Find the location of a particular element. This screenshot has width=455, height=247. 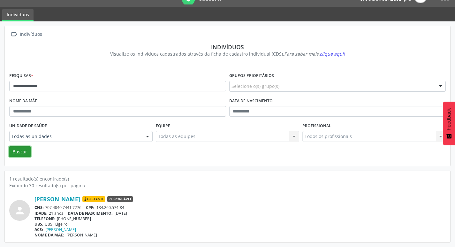

span: UBS: is located at coordinates (39, 224).